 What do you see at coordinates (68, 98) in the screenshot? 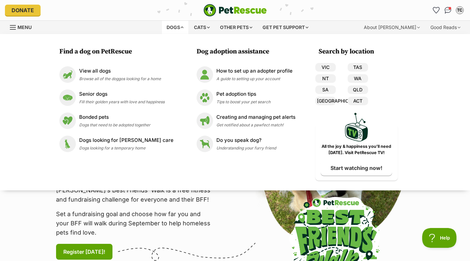
I see `img: Senior dogs` at bounding box center [68, 98].